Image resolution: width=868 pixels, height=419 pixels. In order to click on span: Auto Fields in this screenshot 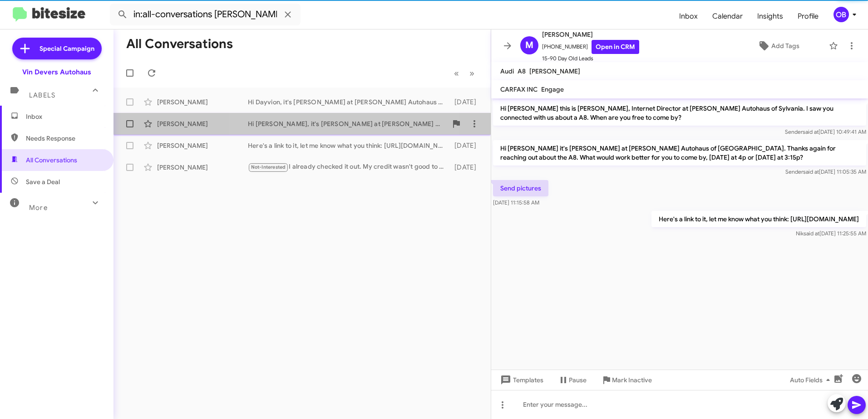, I will do `click(811, 380)`.